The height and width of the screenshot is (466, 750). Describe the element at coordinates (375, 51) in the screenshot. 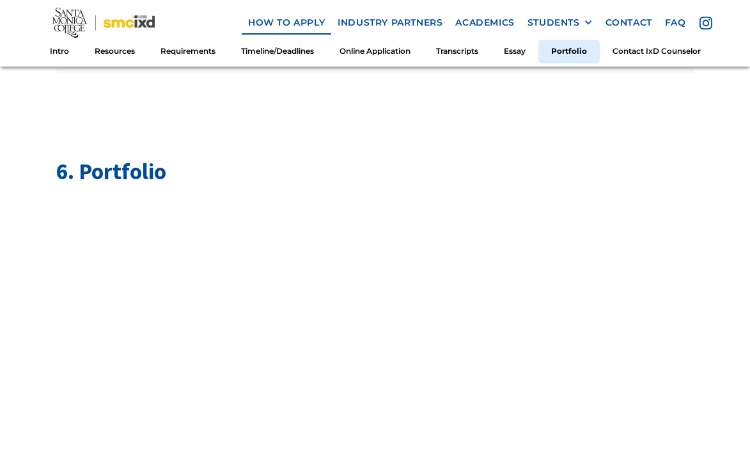

I see `a: Online Application` at that location.